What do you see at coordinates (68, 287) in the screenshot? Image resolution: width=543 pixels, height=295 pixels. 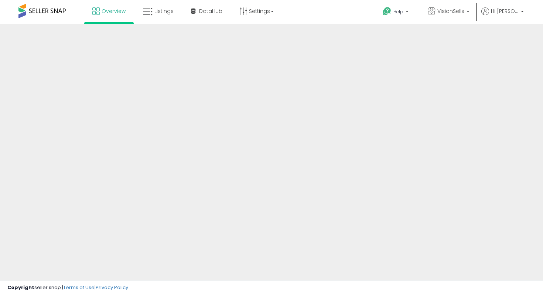 I see `div: seller snap | |` at bounding box center [68, 287].